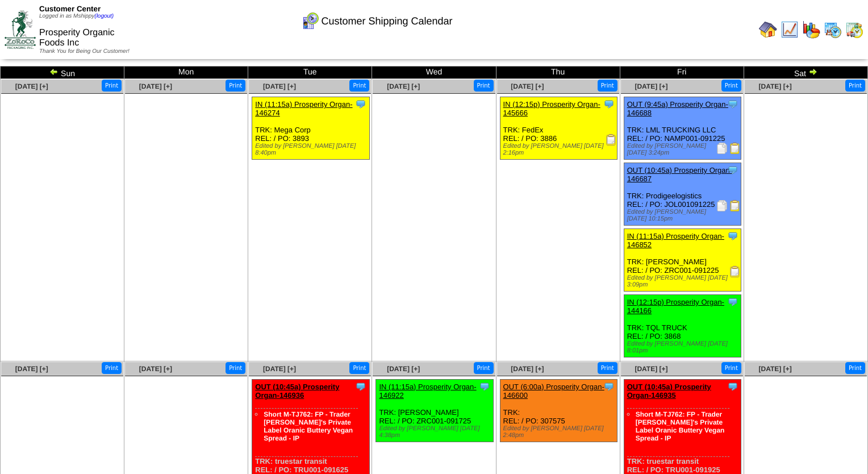 The image size is (868, 474). What do you see at coordinates (679, 175) in the screenshot?
I see `a: OUT (10:45a) Prosperity Organ-146687` at bounding box center [679, 175].